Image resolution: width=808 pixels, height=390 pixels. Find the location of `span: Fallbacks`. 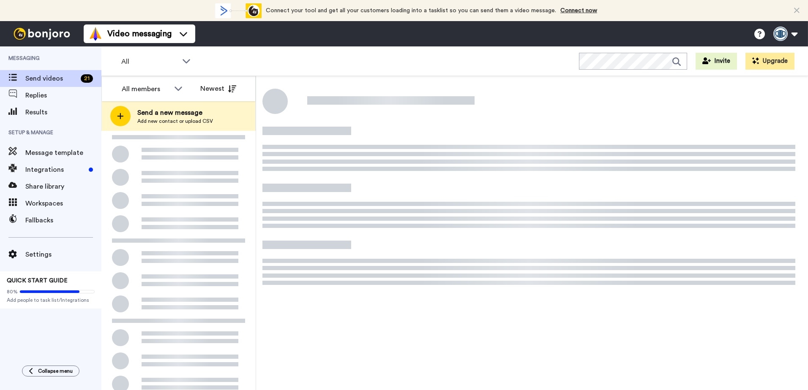

span: Fallbacks is located at coordinates (63, 221).